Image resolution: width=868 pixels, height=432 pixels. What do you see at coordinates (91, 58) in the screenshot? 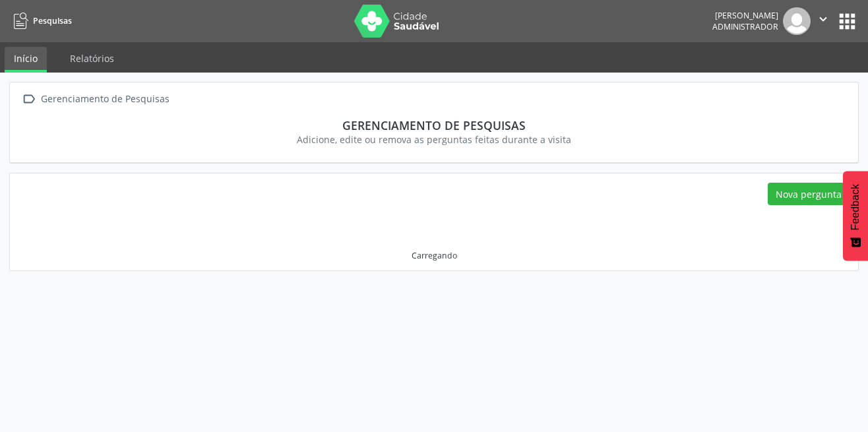
I see `a: Relatórios` at bounding box center [91, 58].